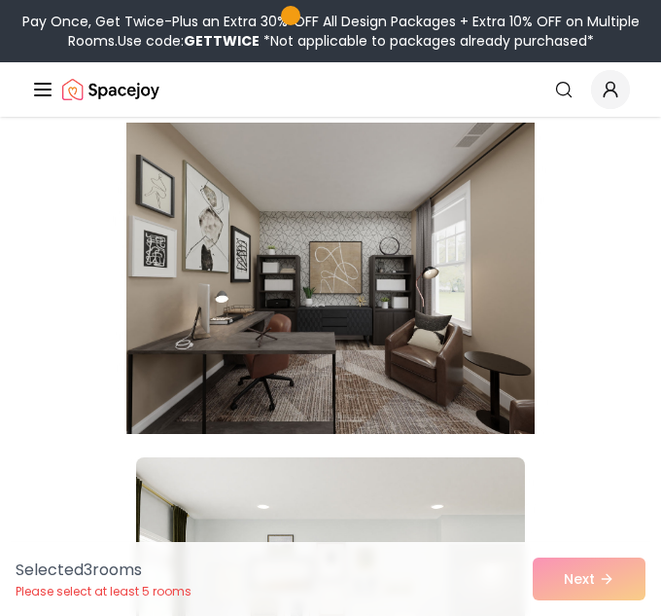 This screenshot has height=616, width=661. Describe the element at coordinates (189, 41) in the screenshot. I see `span: Use code:` at that location.